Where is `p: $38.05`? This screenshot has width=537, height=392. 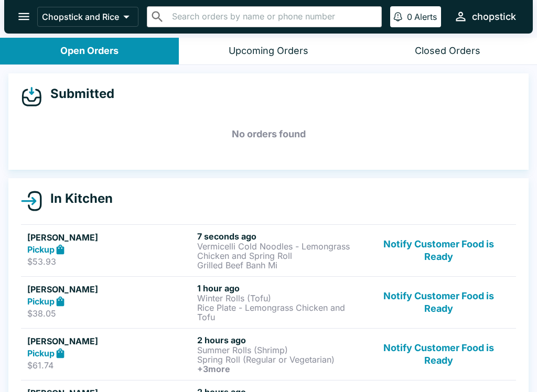
p: $38.05 is located at coordinates (110, 313).